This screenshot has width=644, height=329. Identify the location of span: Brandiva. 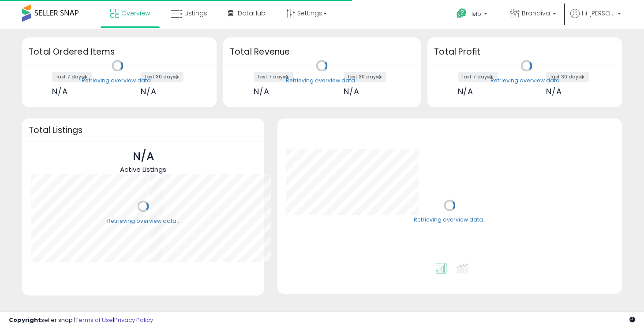
(536, 13).